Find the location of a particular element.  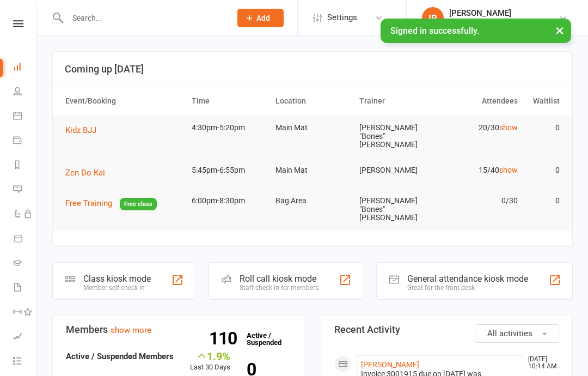

td: 4:30pm-5:20pm is located at coordinates (229, 128).